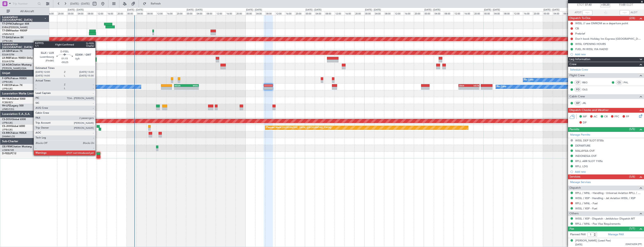  I want to click on div: WSSL // use OMKOM as a departure point, so click(601, 23).